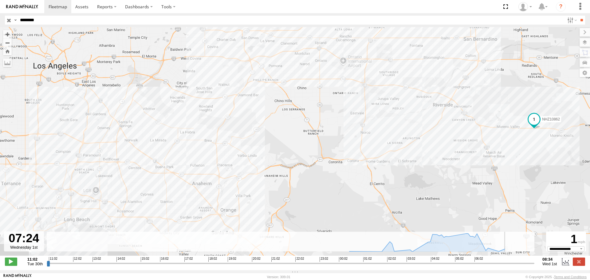 Image resolution: width=590 pixels, height=280 pixels. I want to click on span: 12:02, so click(77, 259).